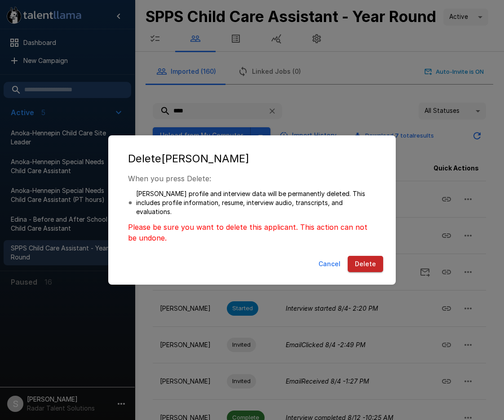  Describe the element at coordinates (330, 264) in the screenshot. I see `button: Cancel` at that location.